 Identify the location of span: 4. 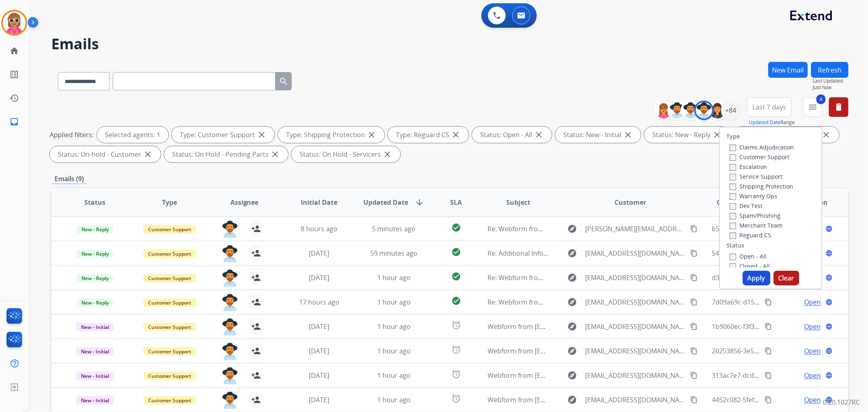
(821, 99).